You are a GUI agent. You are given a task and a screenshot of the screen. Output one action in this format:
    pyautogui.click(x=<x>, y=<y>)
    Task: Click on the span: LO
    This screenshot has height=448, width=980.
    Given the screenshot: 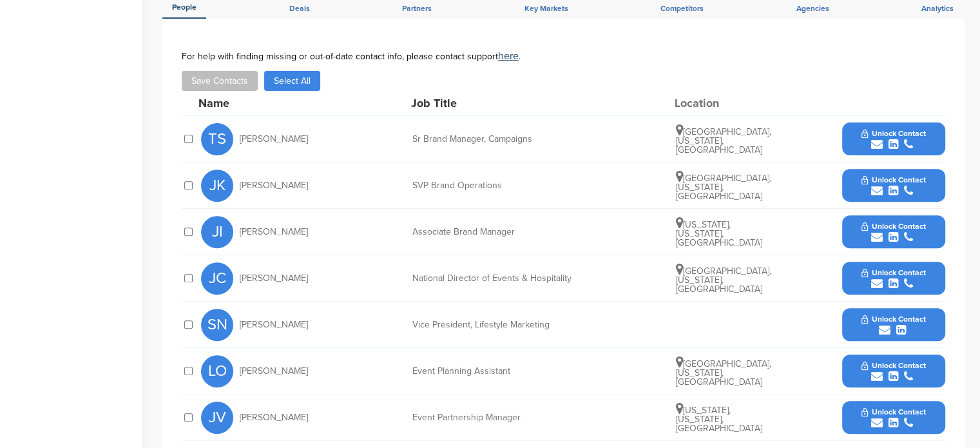 What is the action you would take?
    pyautogui.click(x=217, y=371)
    